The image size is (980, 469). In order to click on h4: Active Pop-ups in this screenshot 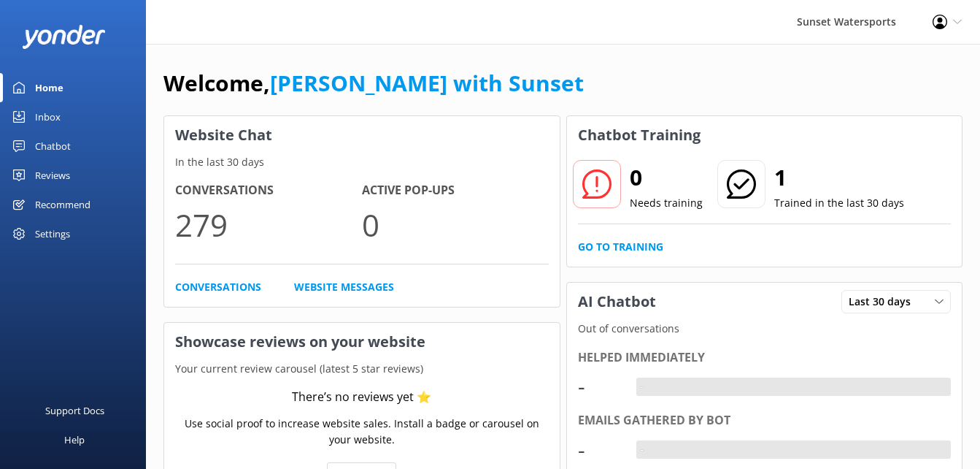, I will do `click(455, 191)`.